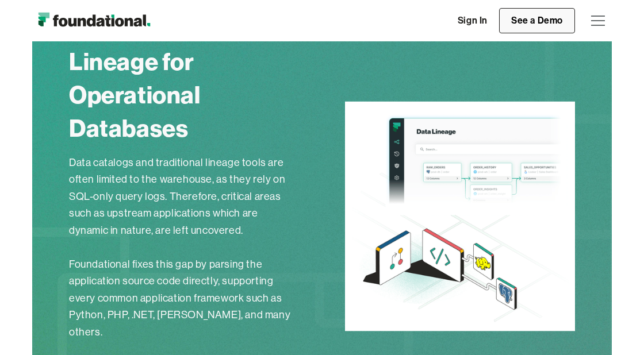 Image resolution: width=644 pixels, height=355 pixels. What do you see at coordinates (472, 21) in the screenshot?
I see `a: Sign In` at bounding box center [472, 21].